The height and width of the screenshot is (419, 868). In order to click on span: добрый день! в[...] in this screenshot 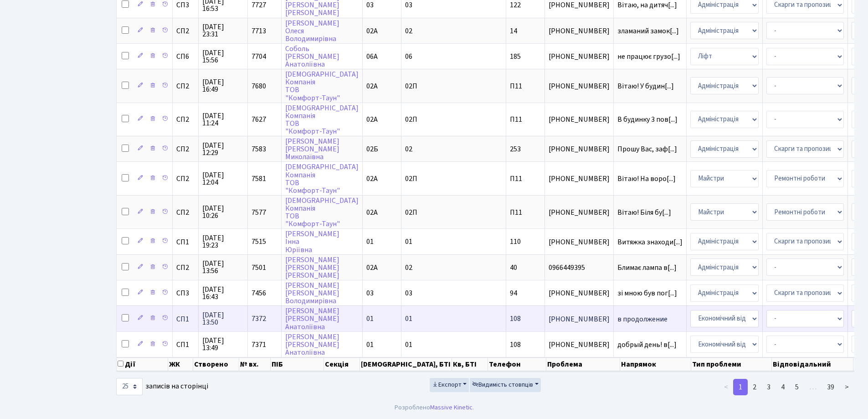, I will do `click(647, 345)`.